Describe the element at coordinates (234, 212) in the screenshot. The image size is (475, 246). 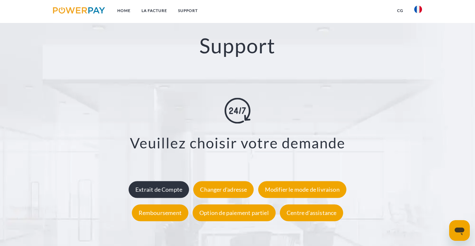
I see `a: Option de paiement partiel` at that location.